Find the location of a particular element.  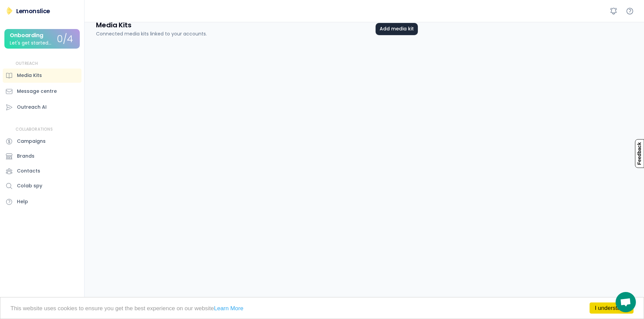

div: Brands is located at coordinates (26, 156).